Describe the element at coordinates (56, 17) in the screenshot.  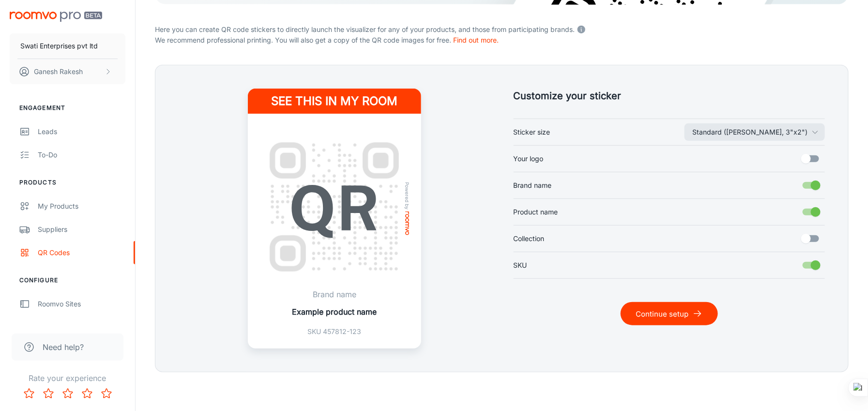
I see `img: Roomvo PRO Beta` at that location.